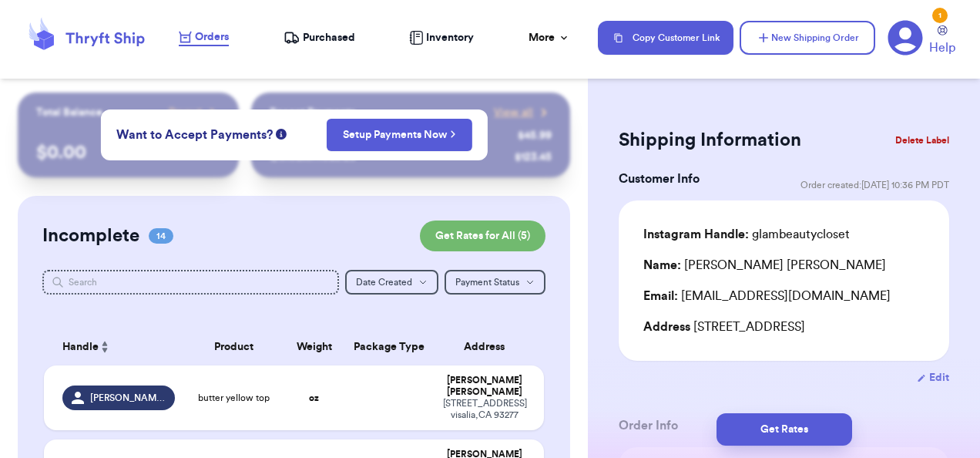 The width and height of the screenshot is (980, 458). What do you see at coordinates (666, 37) in the screenshot?
I see `button: Copy Customer Link` at bounding box center [666, 37].